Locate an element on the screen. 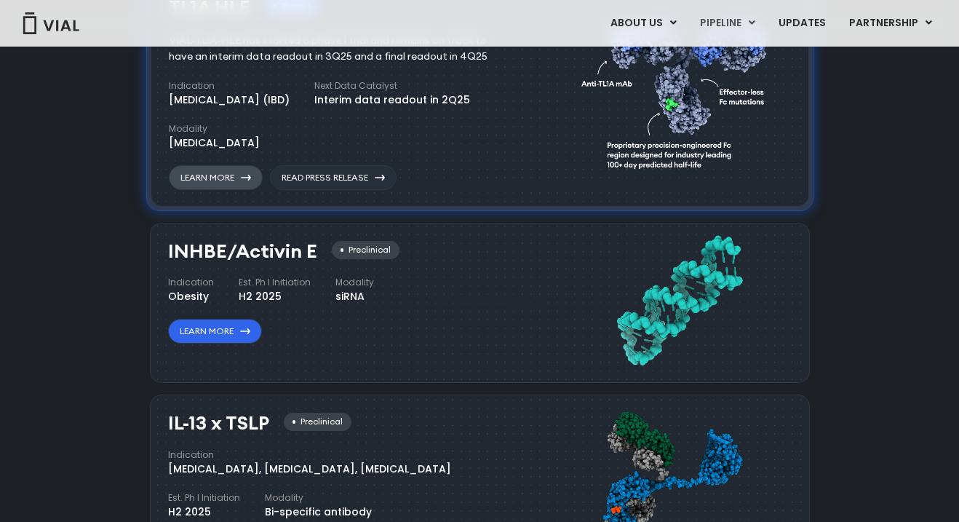  a: PARTNERSHIPMenu Toggle is located at coordinates (891, 23).